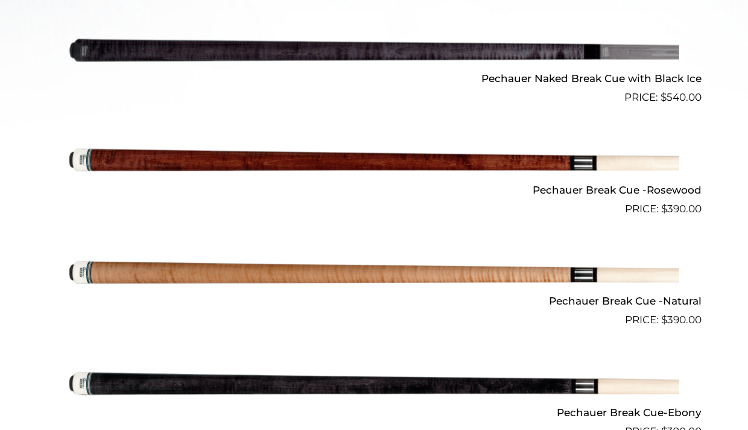 The height and width of the screenshot is (430, 748). What do you see at coordinates (681, 97) in the screenshot?
I see `bdi: 540.00` at bounding box center [681, 97].